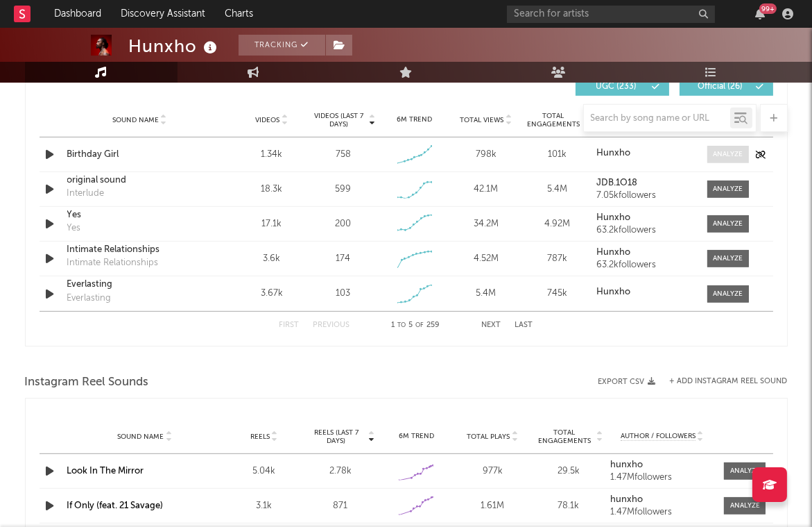 This screenshot has height=527, width=812. What do you see at coordinates (272, 224) in the screenshot?
I see `div: 17.1k` at bounding box center [272, 224].